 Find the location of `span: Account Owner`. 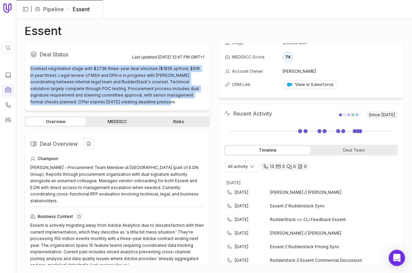

span: Account Owner is located at coordinates (248, 71).